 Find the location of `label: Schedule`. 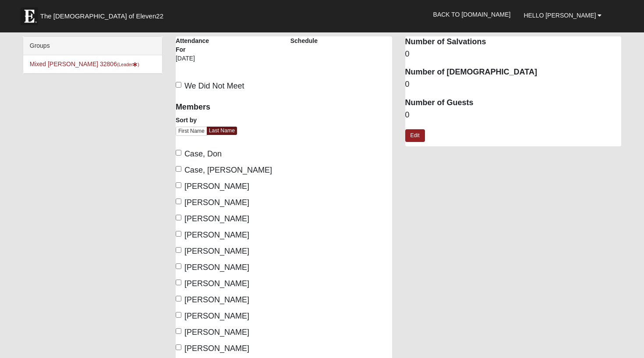

label: Schedule is located at coordinates (304, 41).